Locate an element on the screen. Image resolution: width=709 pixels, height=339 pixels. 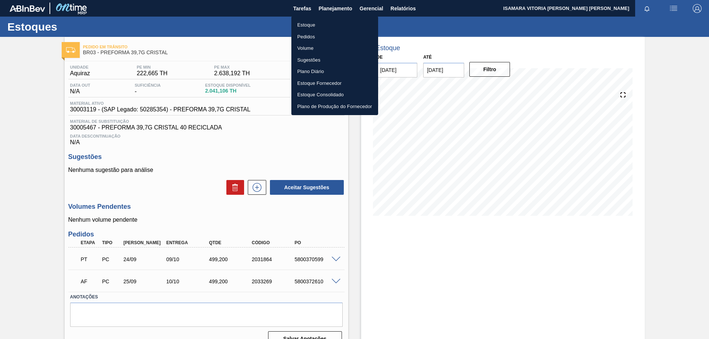
li: Sugestões is located at coordinates (334, 60).